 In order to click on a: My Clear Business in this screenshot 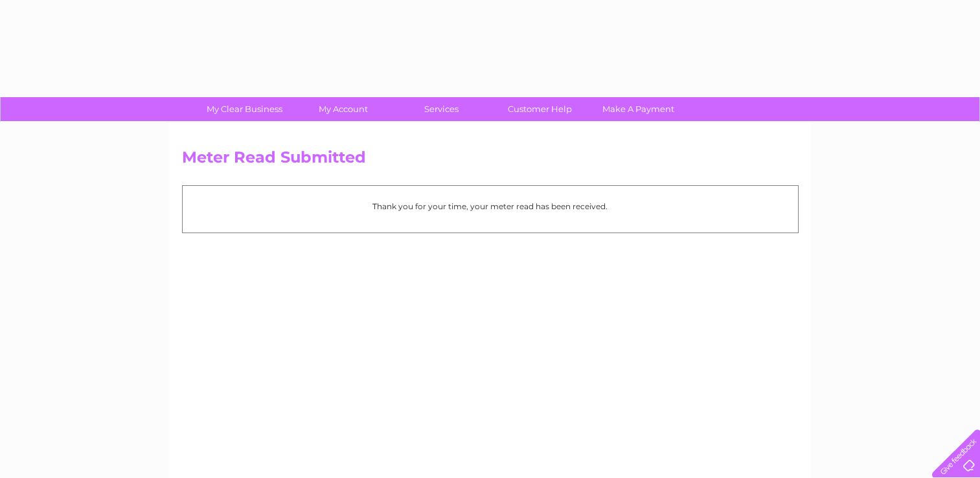, I will do `click(244, 109)`.